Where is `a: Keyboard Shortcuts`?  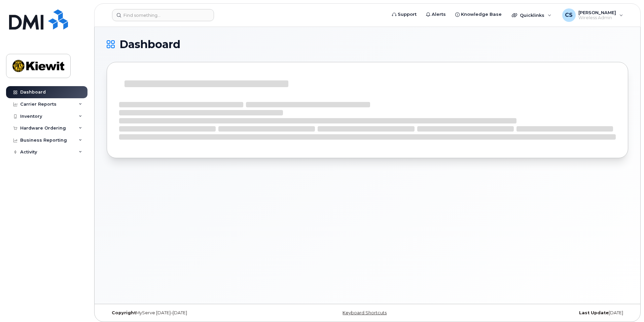
a: Keyboard Shortcuts is located at coordinates (364, 313).